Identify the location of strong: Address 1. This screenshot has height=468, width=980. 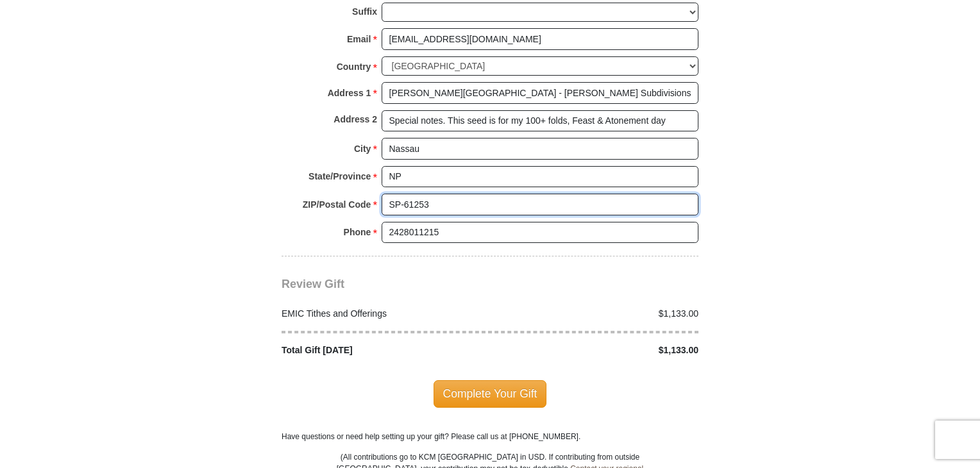
(350, 93).